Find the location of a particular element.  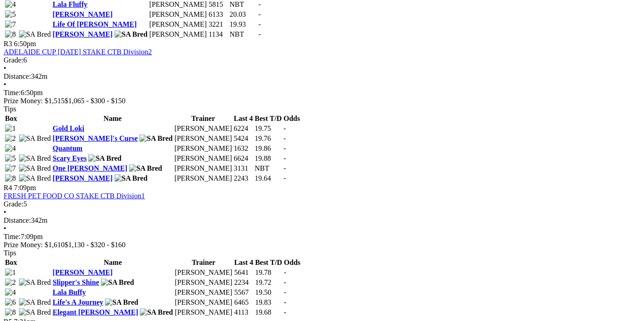

img: 5 is located at coordinates (10, 158).